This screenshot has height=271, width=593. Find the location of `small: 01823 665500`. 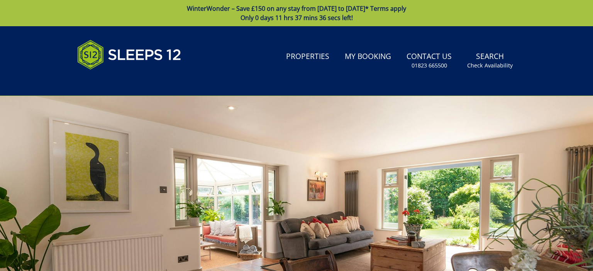

small: 01823 665500 is located at coordinates (429, 66).